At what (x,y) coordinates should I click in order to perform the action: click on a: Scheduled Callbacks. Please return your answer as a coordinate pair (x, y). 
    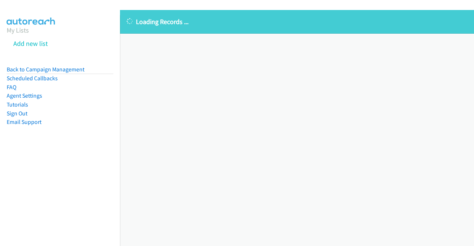
    Looking at the image, I should click on (32, 78).